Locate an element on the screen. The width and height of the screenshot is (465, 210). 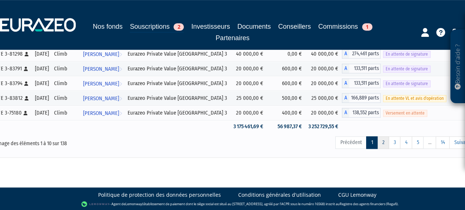
a: 2 is located at coordinates (383, 142).